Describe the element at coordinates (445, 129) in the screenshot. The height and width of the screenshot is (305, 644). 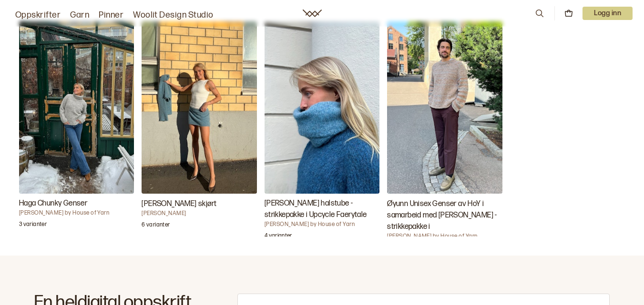
I see `a: Øyunn Unisex Genser av HoY i samarbeid med Øyunn Krogh - strikkepakke i` at that location.